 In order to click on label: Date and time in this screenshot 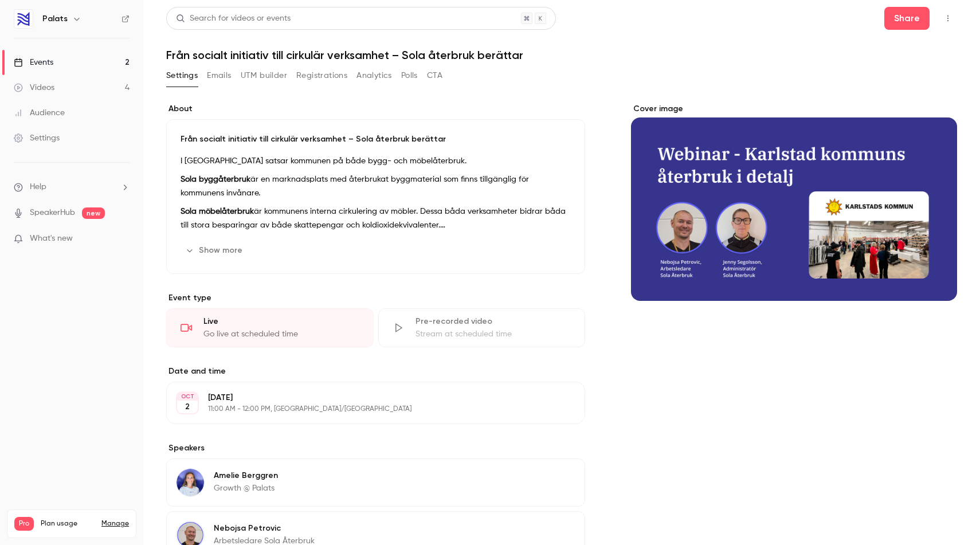, I will do `click(376, 371)`.